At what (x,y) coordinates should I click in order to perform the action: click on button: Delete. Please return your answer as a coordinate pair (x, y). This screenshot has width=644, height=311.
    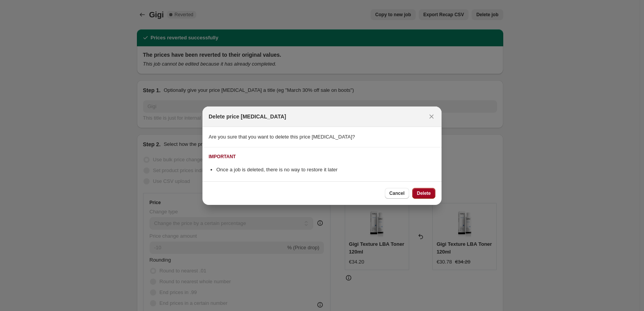
    Looking at the image, I should click on (424, 193).